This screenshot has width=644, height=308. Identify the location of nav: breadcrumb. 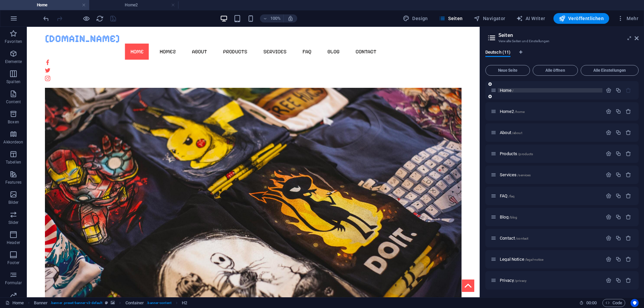
(111, 303).